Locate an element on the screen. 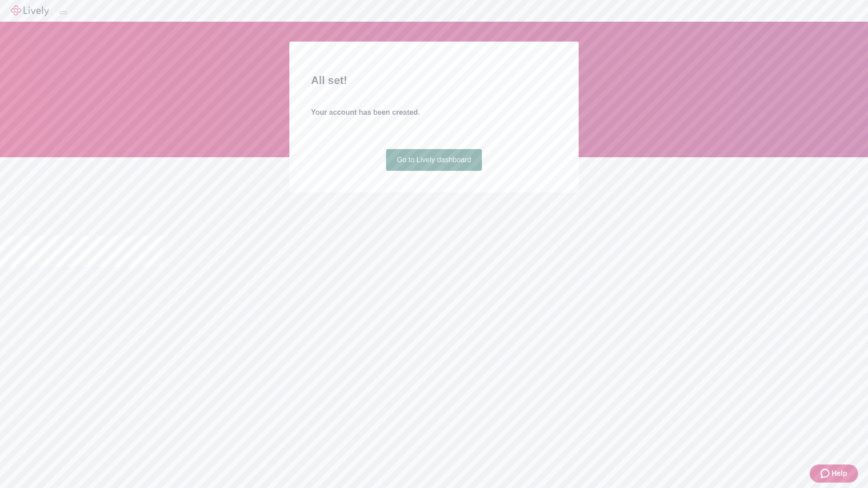  a: Go to Lively dashboard is located at coordinates (434, 160).